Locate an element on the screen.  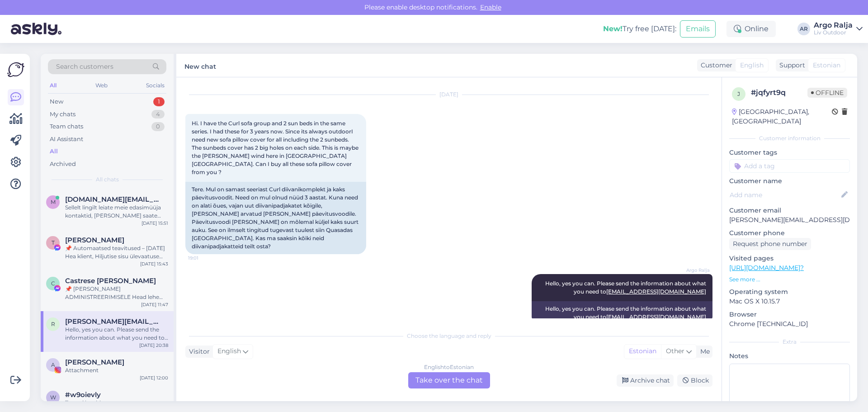
div: Archived is located at coordinates (63, 164).